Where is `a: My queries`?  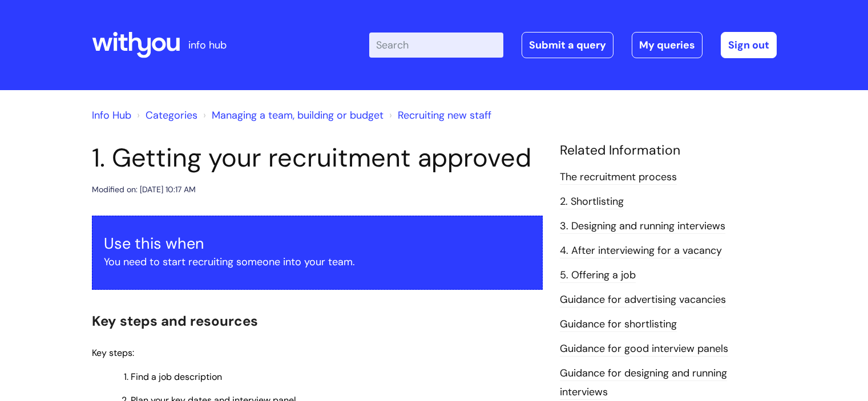
a: My queries is located at coordinates (667, 45).